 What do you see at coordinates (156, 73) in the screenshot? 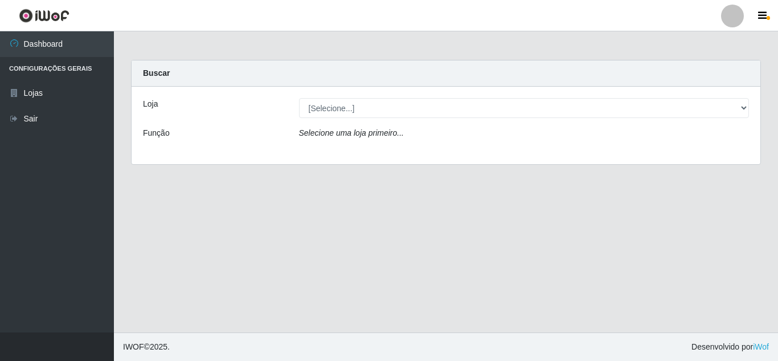
I see `strong: Buscar` at bounding box center [156, 73].